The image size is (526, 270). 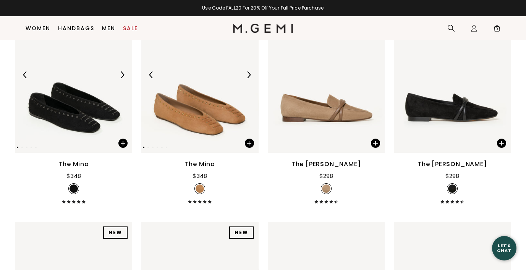 What do you see at coordinates (504, 248) in the screenshot?
I see `div: Let's Chat` at bounding box center [504, 248].